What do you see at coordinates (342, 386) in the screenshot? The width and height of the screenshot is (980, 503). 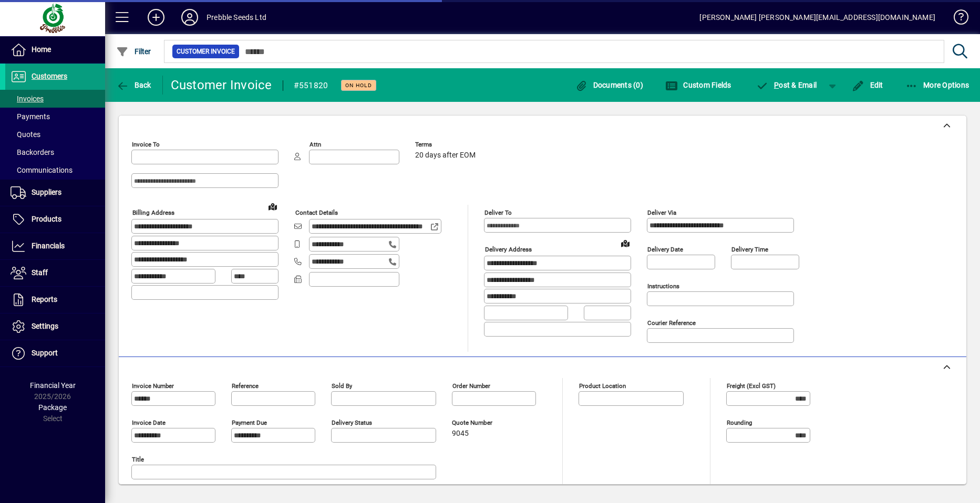 I see `mat-label: Sold by` at bounding box center [342, 386].